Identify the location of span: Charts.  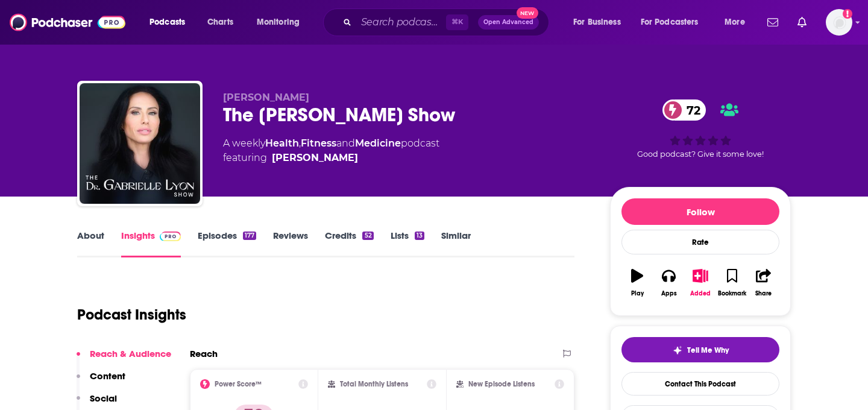
(220, 22).